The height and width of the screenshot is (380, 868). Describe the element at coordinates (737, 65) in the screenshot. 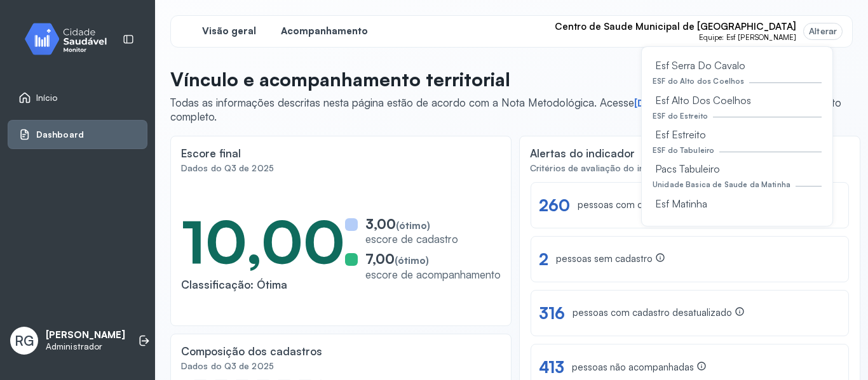

I see `div: Esf Serra Do Cavalo` at that location.